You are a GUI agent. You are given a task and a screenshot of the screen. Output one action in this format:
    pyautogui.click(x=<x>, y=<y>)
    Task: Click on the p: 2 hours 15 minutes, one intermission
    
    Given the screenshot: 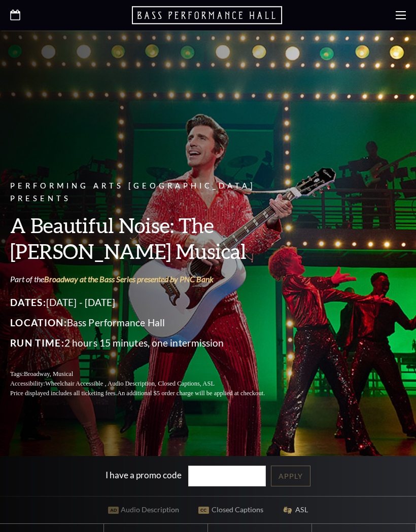 What is the action you would take?
    pyautogui.click(x=149, y=343)
    